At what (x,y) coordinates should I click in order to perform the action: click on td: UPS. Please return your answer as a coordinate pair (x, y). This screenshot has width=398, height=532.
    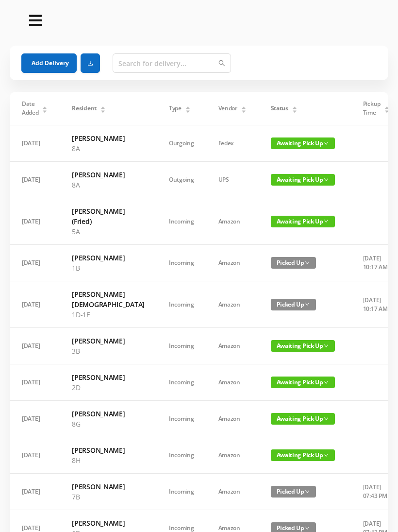
    Looking at the image, I should click on (232, 179).